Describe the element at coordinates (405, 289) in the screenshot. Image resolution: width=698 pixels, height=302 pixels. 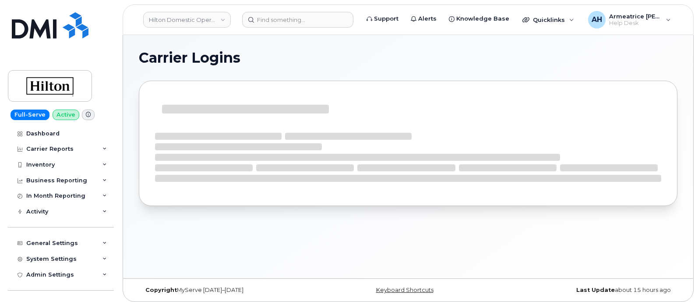
I see `a: Keyboard Shortcuts` at that location.